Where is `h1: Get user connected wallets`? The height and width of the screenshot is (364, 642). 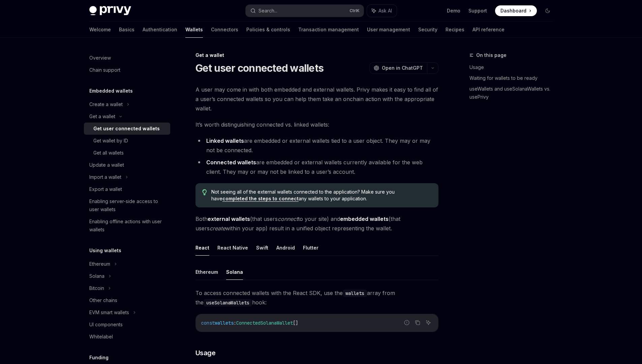
h1: Get user connected wallets is located at coordinates (259, 68).